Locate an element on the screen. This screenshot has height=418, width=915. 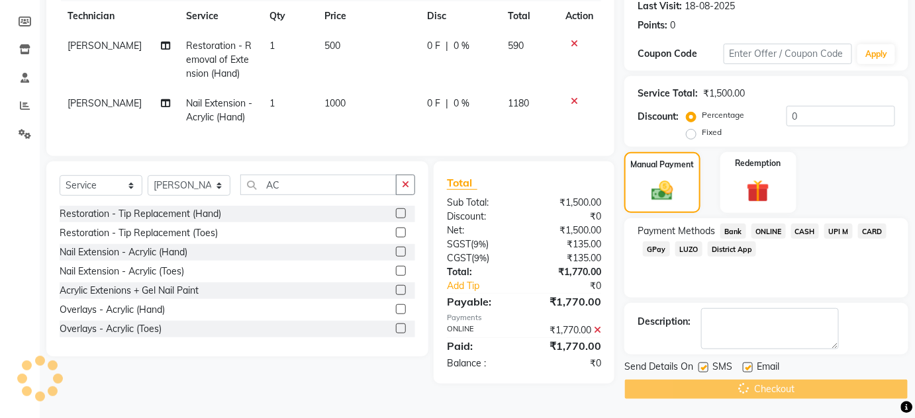
label: Fixed is located at coordinates (712, 132).